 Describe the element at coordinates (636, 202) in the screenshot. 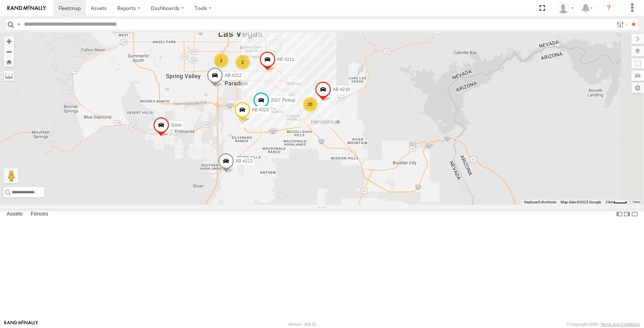

I see `a: Terms (opens in new tab)` at that location.